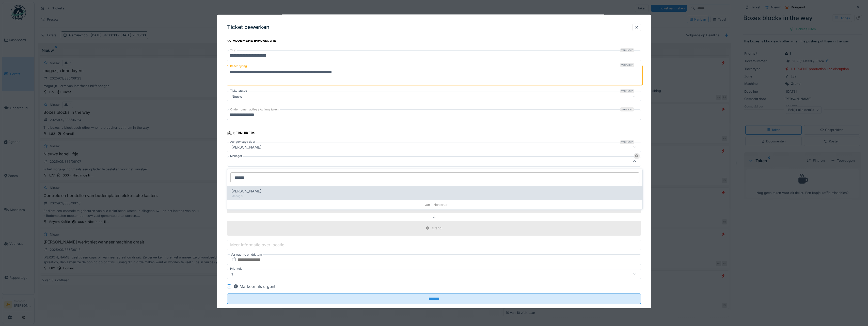 The height and width of the screenshot is (326, 868). What do you see at coordinates (435, 205) in the screenshot?
I see `div: 1 van 1 zichtbaar` at bounding box center [435, 205].